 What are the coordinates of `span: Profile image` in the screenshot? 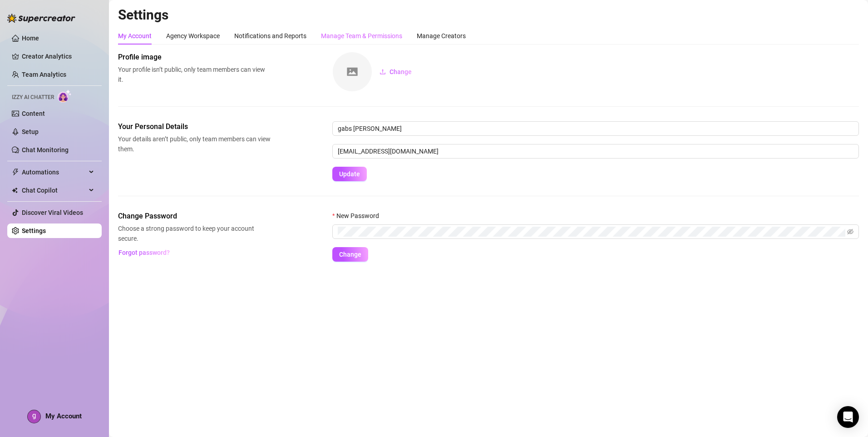 It's located at (194, 57).